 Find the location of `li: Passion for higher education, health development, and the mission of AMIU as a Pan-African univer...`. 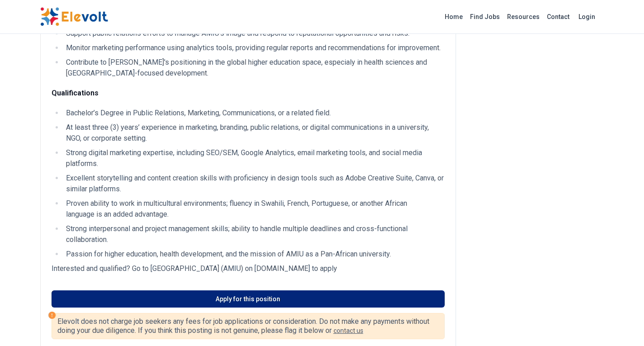

li: Passion for higher education, health development, and the mission of AMIU as a Pan-African univer... is located at coordinates (254, 255).